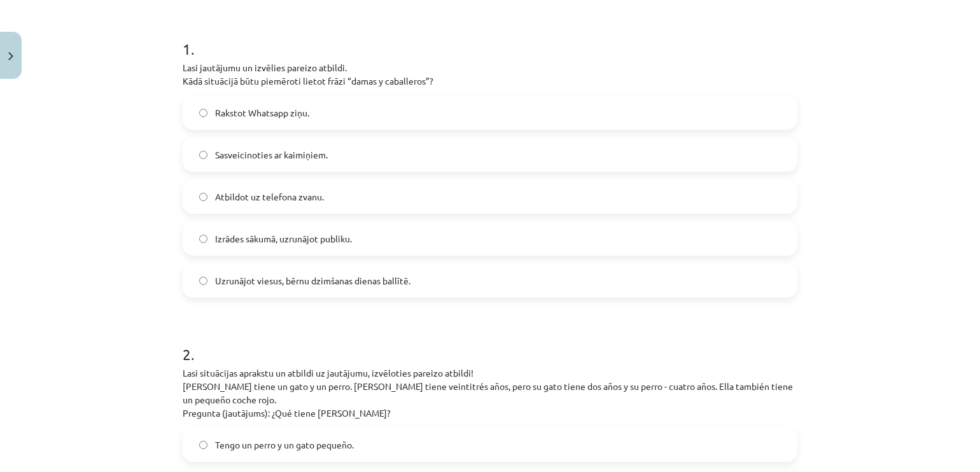  What do you see at coordinates (11, 56) in the screenshot?
I see `img: icon-close-lesson-0947bae3869378f0d4975bcd49f059093ad1ed9edebbc8119c70593378902aed.svg` at bounding box center [11, 56].